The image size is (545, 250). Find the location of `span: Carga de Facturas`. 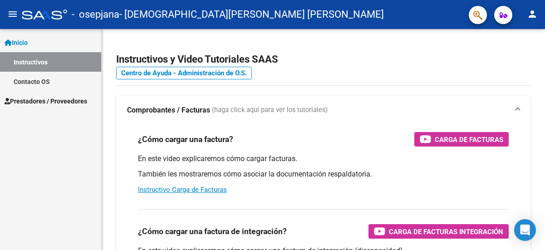

span: Carga de Facturas is located at coordinates (469, 139).